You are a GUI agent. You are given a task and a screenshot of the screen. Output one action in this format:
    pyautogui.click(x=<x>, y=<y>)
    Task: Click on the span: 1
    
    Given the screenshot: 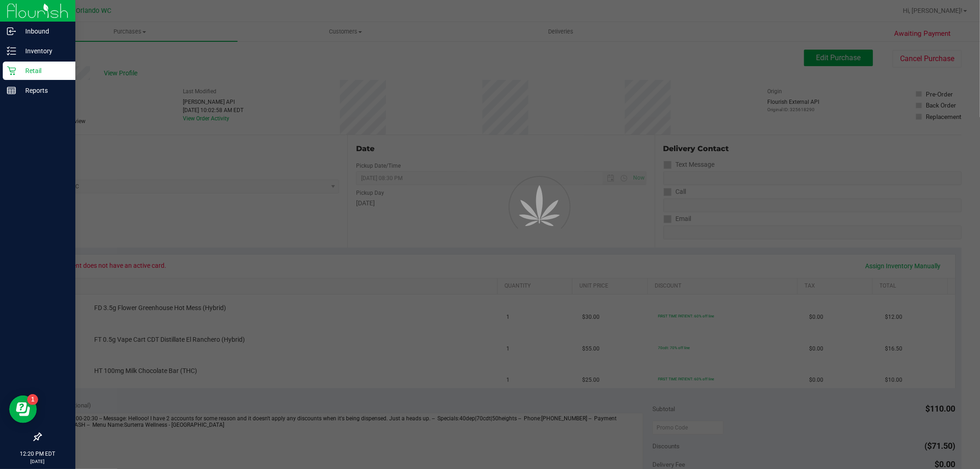 What is the action you would take?
    pyautogui.click(x=5, y=5)
    